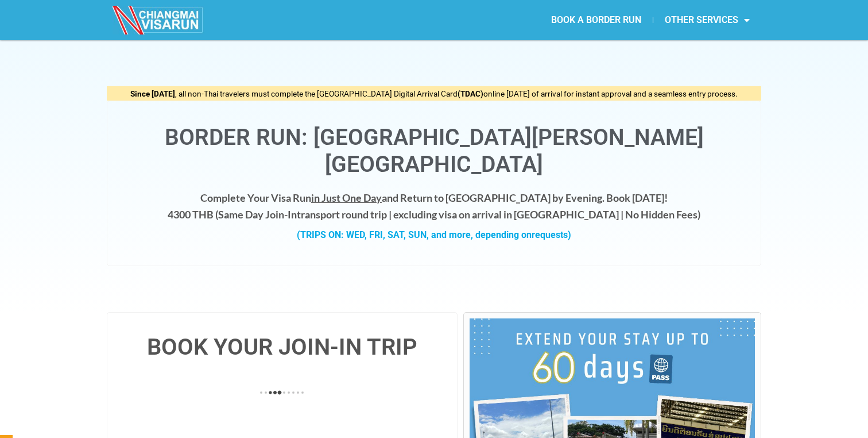  I want to click on nav: Menu, so click(598, 20).